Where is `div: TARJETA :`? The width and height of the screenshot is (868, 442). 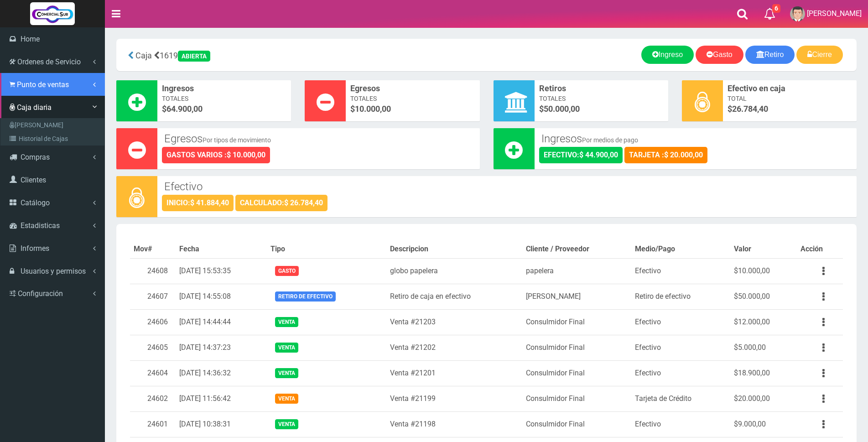 div: TARJETA : is located at coordinates (666, 155).